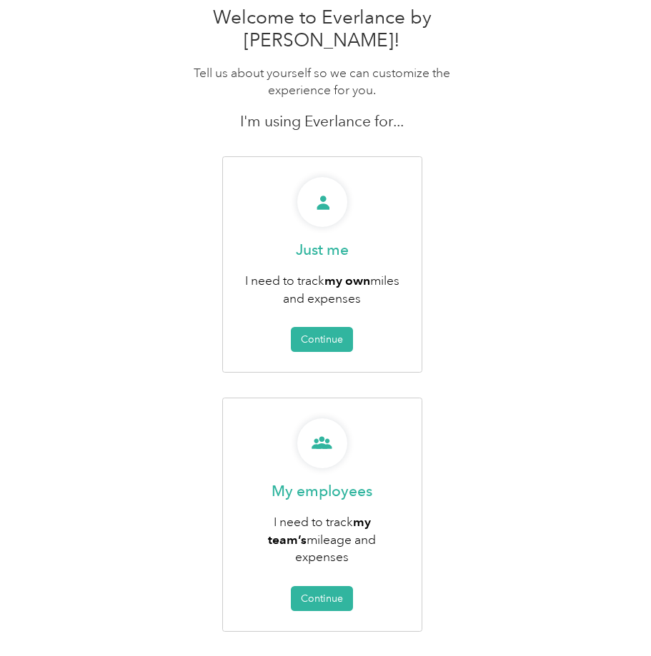 The height and width of the screenshot is (656, 651). What do you see at coordinates (321, 491) in the screenshot?
I see `p: My employees` at bounding box center [321, 491].